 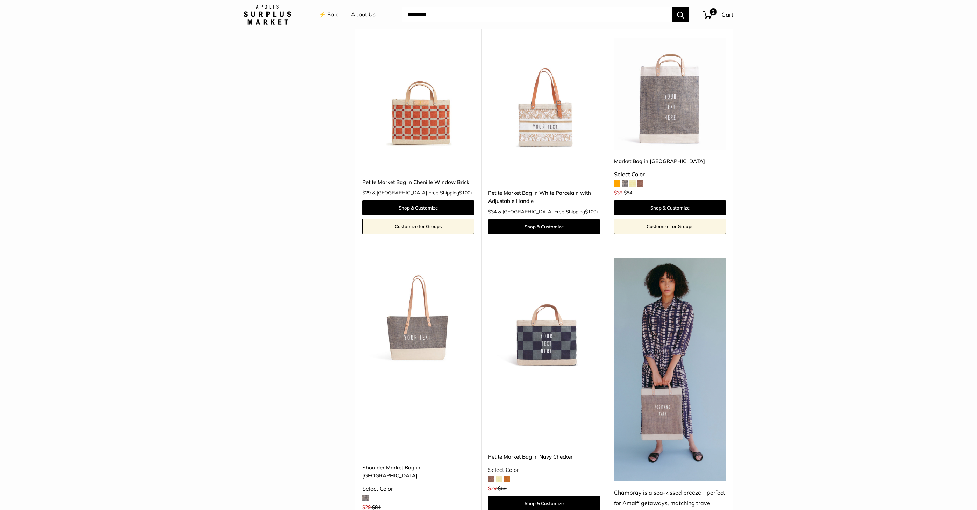 What do you see at coordinates (727, 14) in the screenshot?
I see `span: Cart` at bounding box center [727, 14].